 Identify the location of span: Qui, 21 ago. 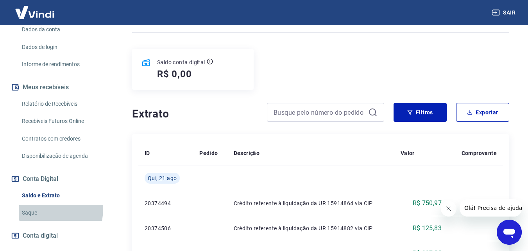
(162, 178).